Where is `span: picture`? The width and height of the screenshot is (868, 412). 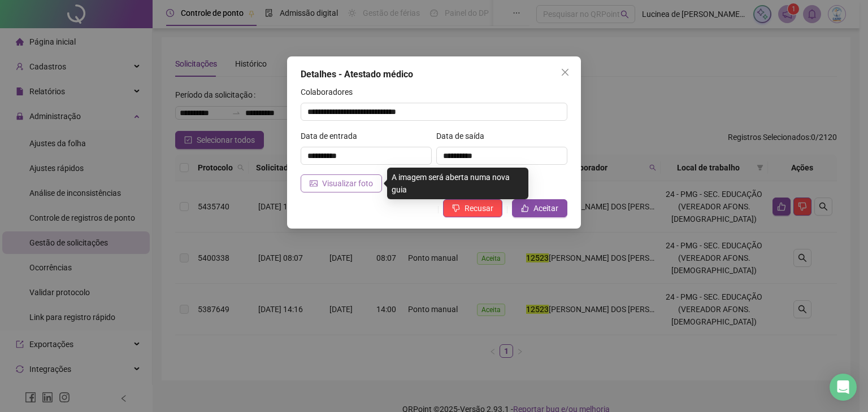 span: picture is located at coordinates (313, 184).